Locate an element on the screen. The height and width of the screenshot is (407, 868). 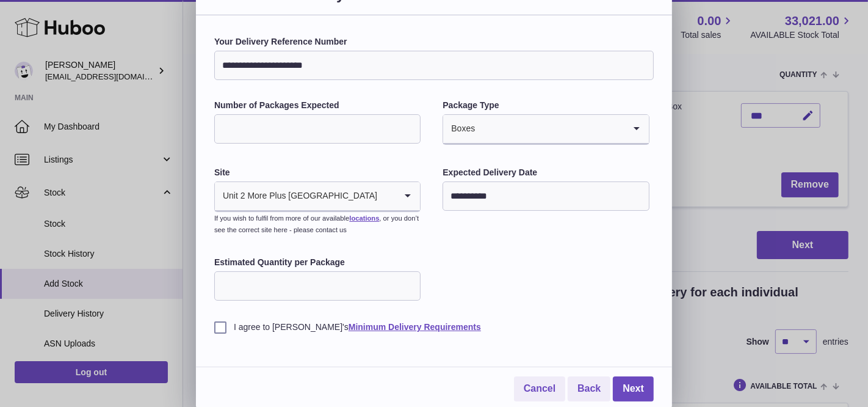
a: locations is located at coordinates (364, 218).